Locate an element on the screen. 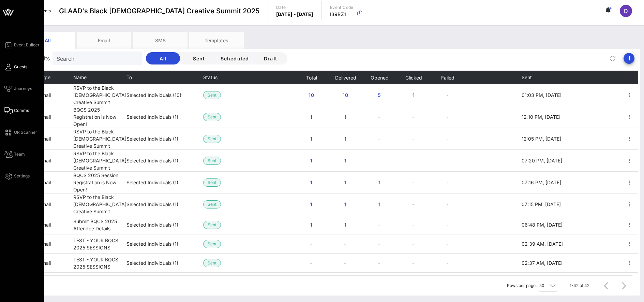 This screenshot has width=644, height=302. div: 1-42 of 42 is located at coordinates (580, 286).